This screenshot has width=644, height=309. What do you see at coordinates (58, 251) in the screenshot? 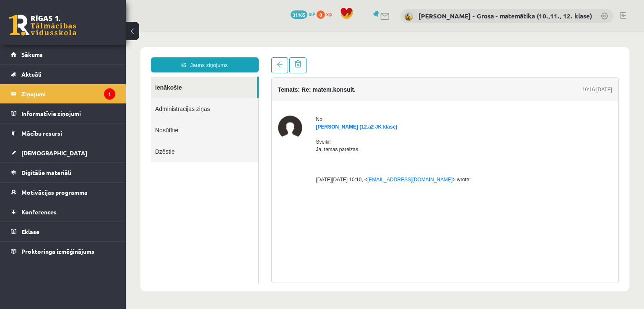
I see `span: Proktoringa izmēģinājums` at bounding box center [58, 251].